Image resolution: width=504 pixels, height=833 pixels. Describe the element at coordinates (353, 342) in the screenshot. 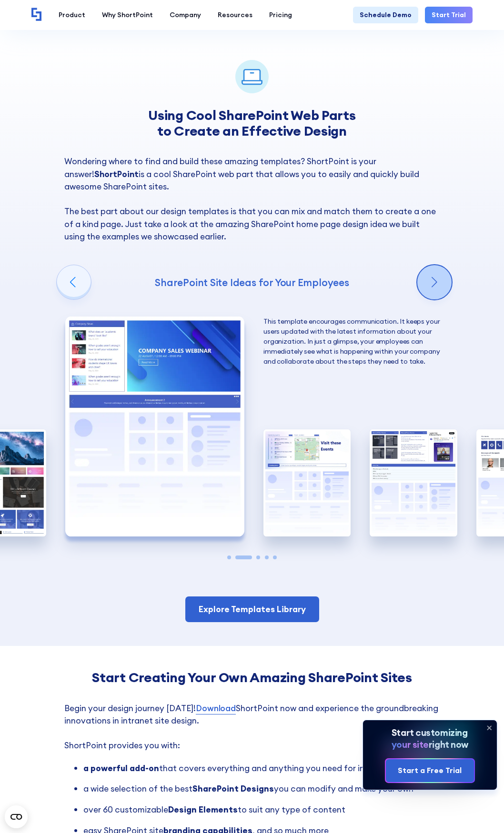

I see `p: This template encourages communication. It keeps your users updated with the latest information a...` at that location.